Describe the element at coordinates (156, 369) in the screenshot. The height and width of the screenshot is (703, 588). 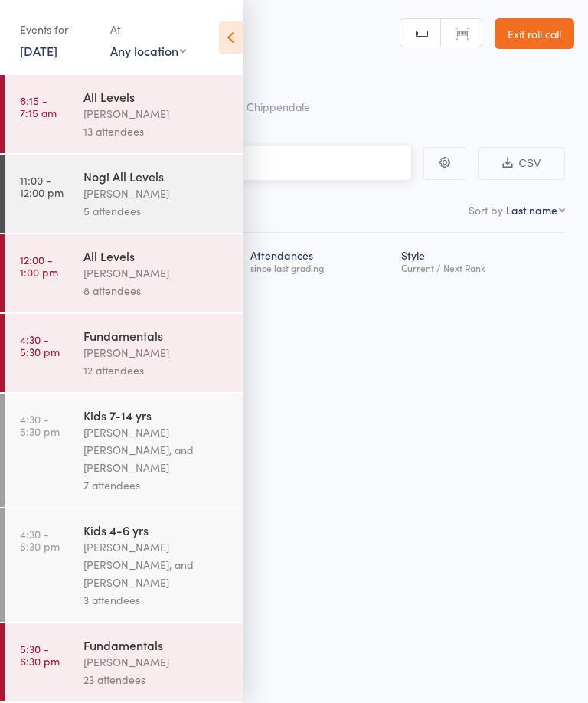
I see `div: 12 attendees` at that location.